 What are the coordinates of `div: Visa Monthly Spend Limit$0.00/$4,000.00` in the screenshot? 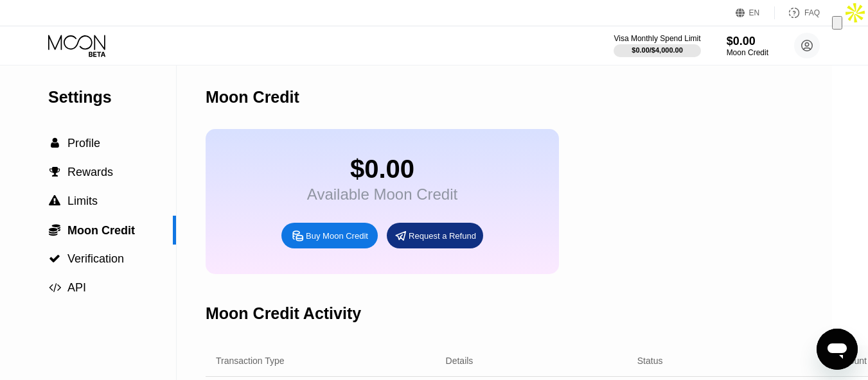 It's located at (657, 46).